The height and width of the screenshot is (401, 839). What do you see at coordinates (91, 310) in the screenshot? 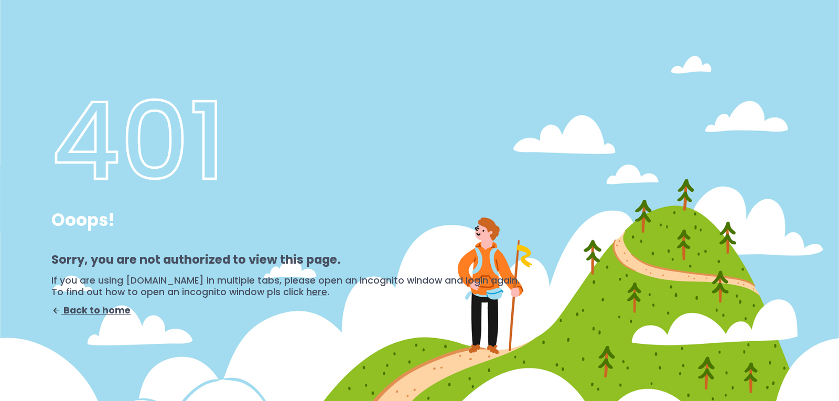
I see `a: Back to home` at bounding box center [91, 310].